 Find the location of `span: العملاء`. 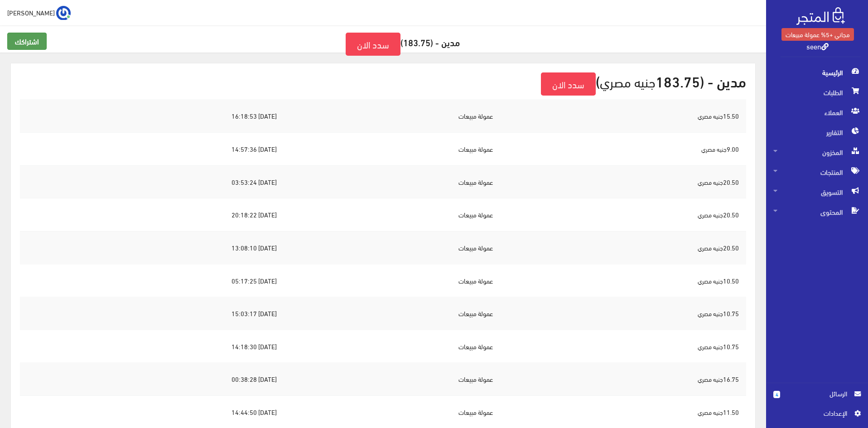

span: العملاء is located at coordinates (816, 112).